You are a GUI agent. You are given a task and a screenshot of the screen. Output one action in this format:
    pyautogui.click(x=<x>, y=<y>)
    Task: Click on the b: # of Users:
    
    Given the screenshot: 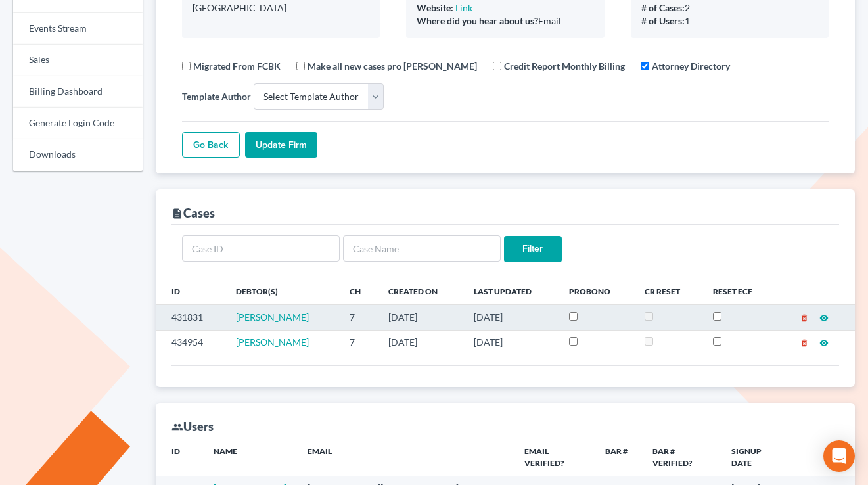 What is the action you would take?
    pyautogui.click(x=663, y=20)
    